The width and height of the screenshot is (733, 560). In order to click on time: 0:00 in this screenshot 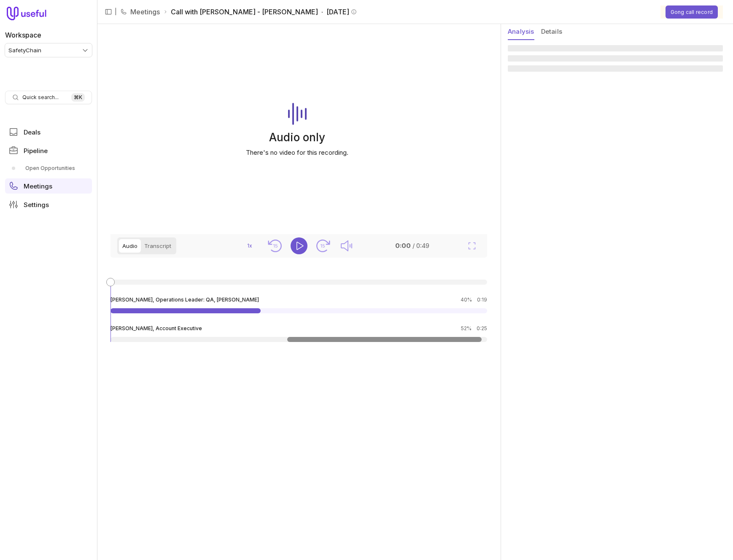, I will do `click(402, 246)`.